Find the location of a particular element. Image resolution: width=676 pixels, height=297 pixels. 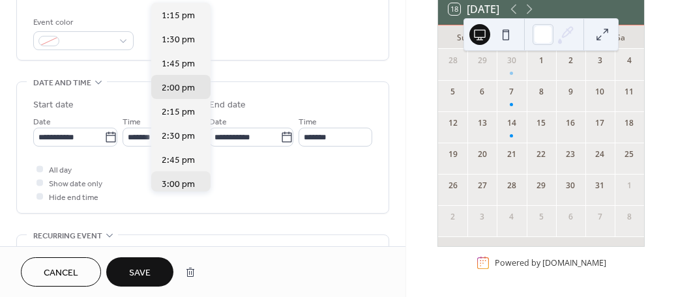

span: 2:45 pm is located at coordinates (178, 160).